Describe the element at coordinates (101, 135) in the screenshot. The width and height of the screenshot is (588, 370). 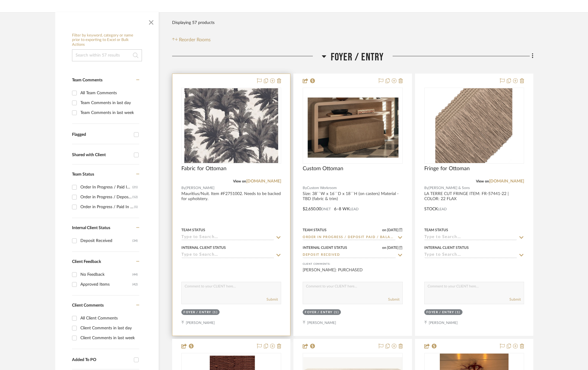
I see `div: Flagged` at that location.